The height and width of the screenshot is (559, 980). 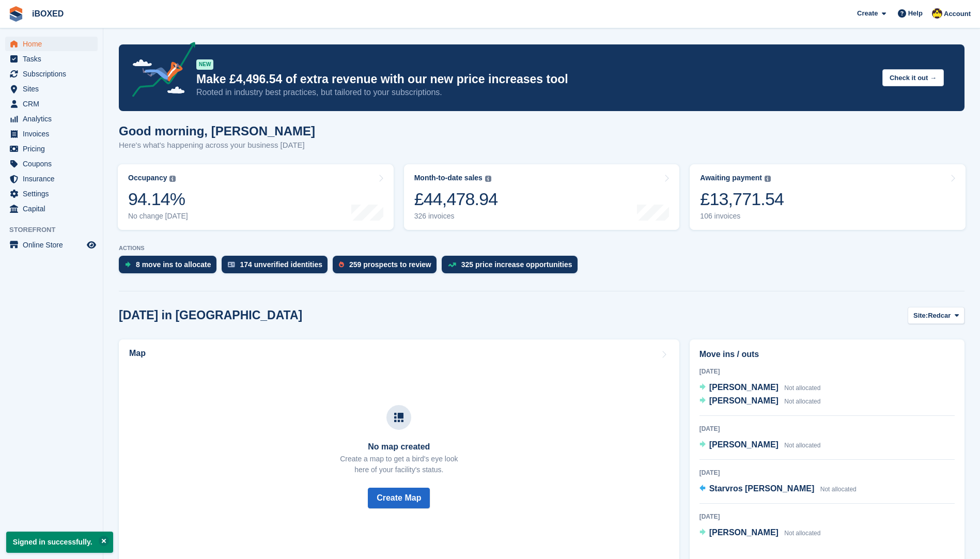 What do you see at coordinates (957, 14) in the screenshot?
I see `span: Account` at bounding box center [957, 14].